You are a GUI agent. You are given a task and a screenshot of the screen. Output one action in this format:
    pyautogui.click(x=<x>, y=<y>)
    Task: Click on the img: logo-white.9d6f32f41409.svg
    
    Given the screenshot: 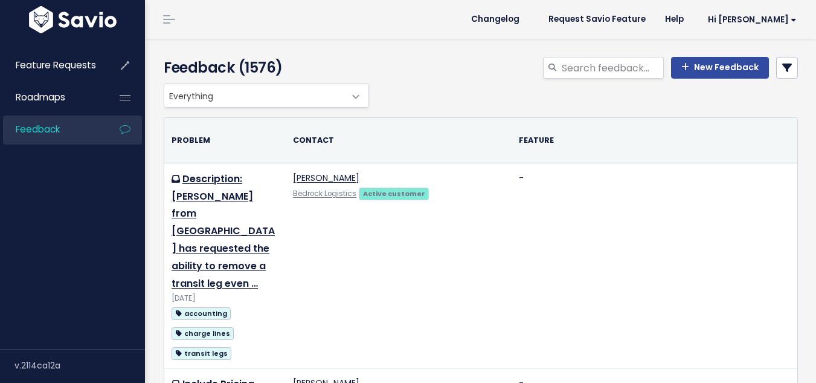 What is the action you would take?
    pyautogui.click(x=73, y=19)
    